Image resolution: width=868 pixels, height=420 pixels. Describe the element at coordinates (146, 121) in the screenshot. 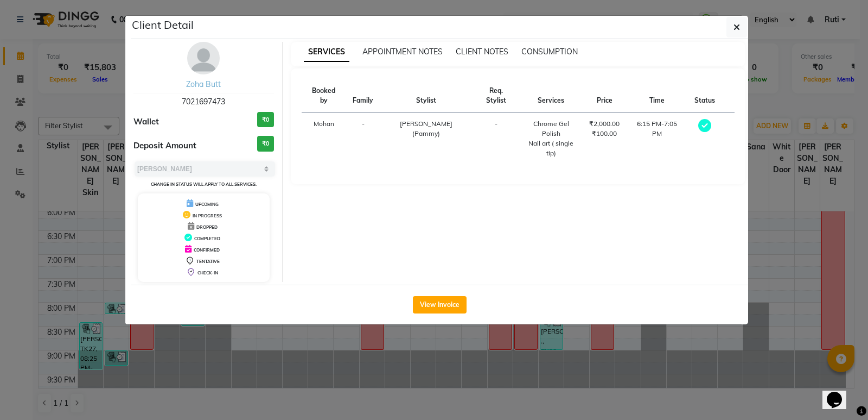

I see `span: Wallet` at that location.